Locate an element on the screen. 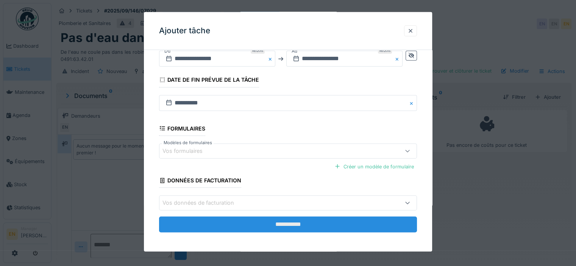 Image resolution: width=576 pixels, height=266 pixels. div: Créer un modèle de formulaire is located at coordinates (374, 166).